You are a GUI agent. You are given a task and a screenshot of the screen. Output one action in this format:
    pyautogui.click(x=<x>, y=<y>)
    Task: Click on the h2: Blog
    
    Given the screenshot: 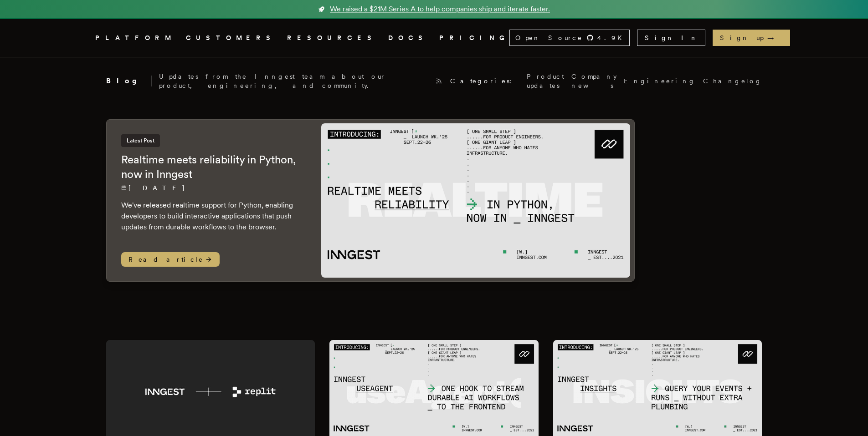 What is the action you would take?
    pyautogui.click(x=129, y=81)
    